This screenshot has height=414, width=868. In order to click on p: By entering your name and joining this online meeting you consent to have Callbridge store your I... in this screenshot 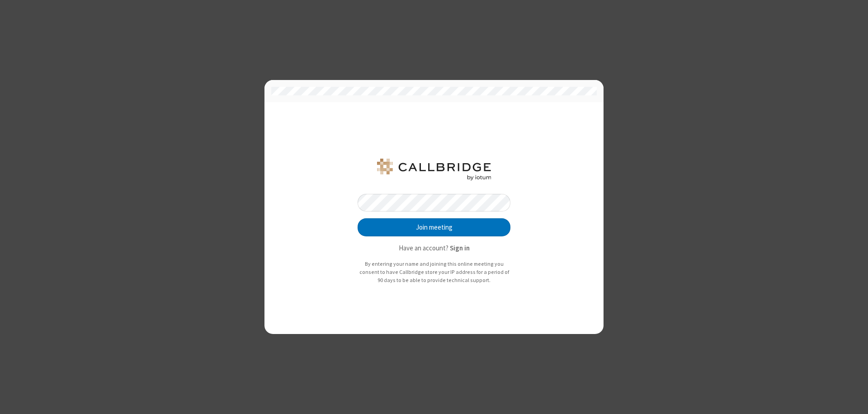, I will do `click(434, 272)`.